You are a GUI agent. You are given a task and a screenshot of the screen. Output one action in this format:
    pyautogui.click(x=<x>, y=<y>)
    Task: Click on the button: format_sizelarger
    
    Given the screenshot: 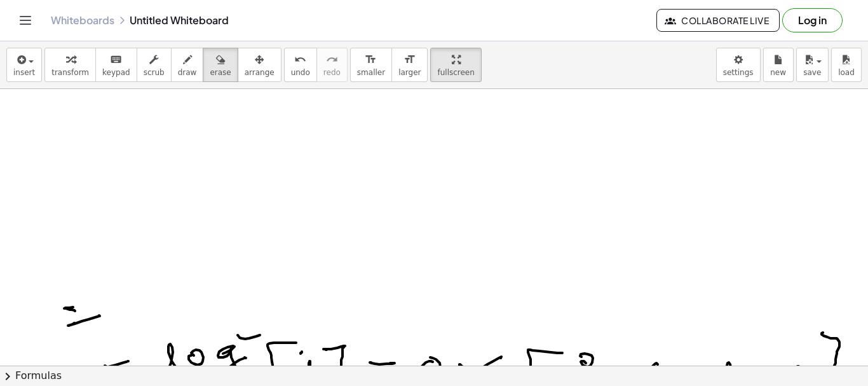 What is the action you would take?
    pyautogui.click(x=410, y=65)
    